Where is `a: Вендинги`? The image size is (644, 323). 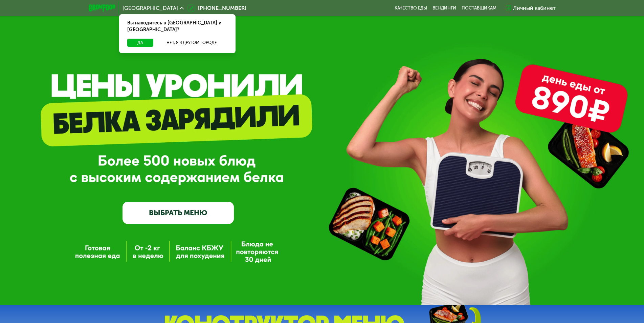 a: Вендинги is located at coordinates (445, 8).